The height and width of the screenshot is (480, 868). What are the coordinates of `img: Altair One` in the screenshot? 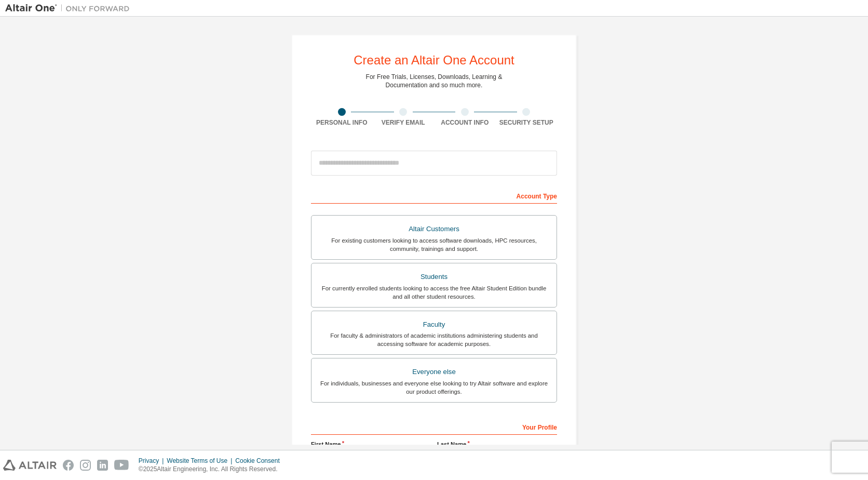 It's located at (70, 8).